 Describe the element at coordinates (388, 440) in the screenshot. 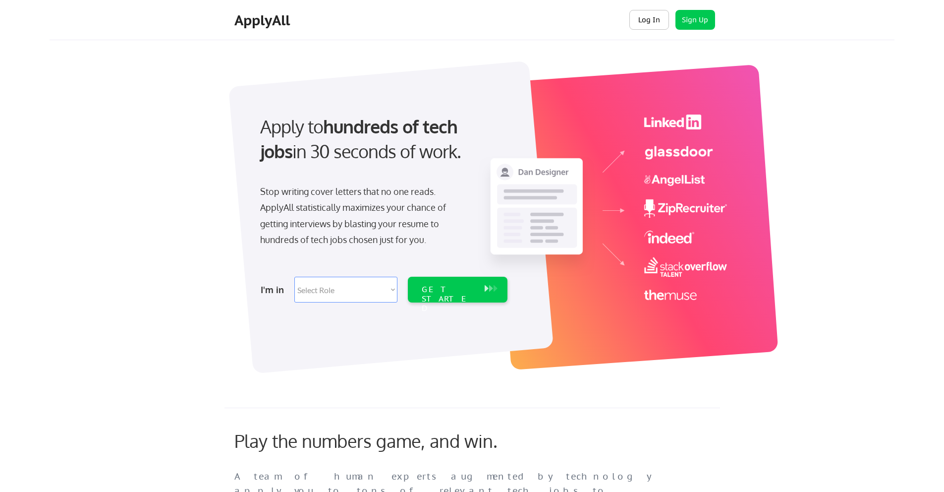

I see `div: Play the numbers game, and win.` at that location.